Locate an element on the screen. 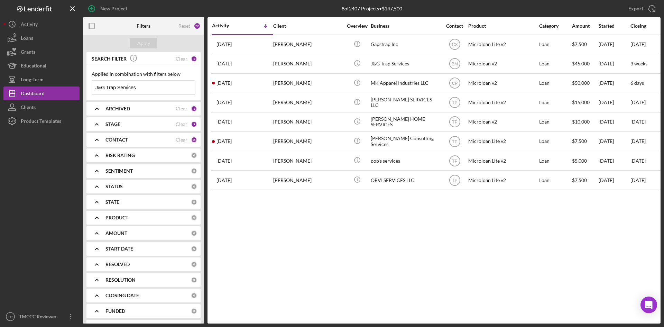  b: STAGE is located at coordinates (113, 124).